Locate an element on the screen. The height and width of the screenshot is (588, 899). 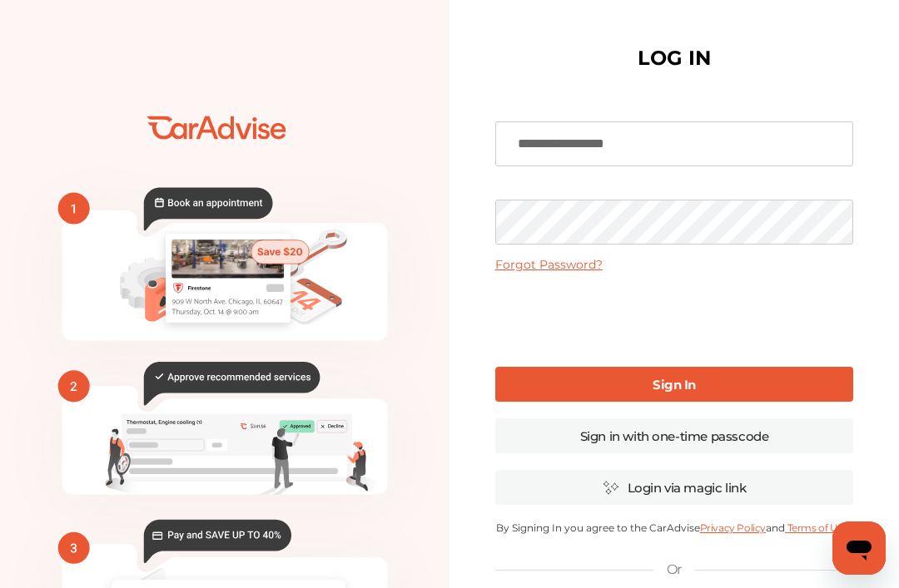
a: Privacy Policy is located at coordinates (733, 527).